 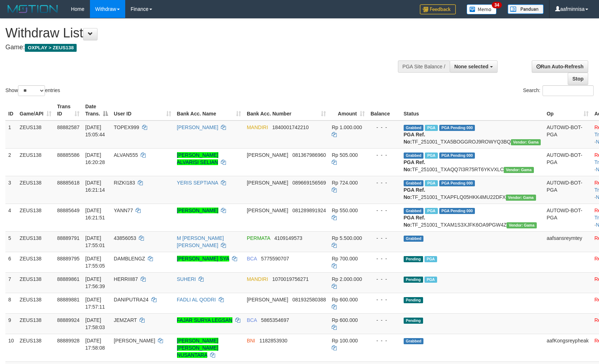 What do you see at coordinates (558, 91) in the screenshot?
I see `label: Search:` at bounding box center [558, 91].